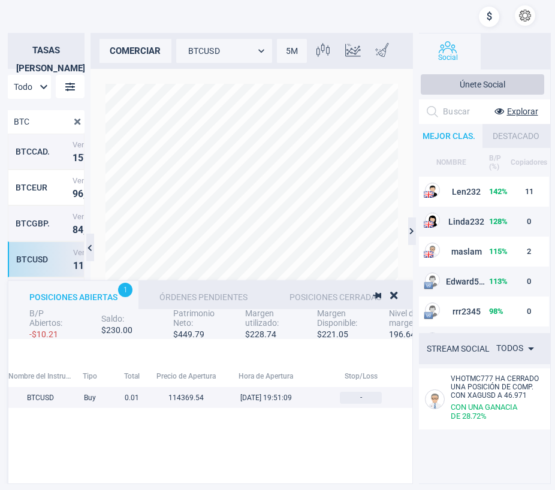 This screenshot has width=555, height=490. Describe the element at coordinates (269, 318) in the screenshot. I see `span: Margen utilizado :` at that location.